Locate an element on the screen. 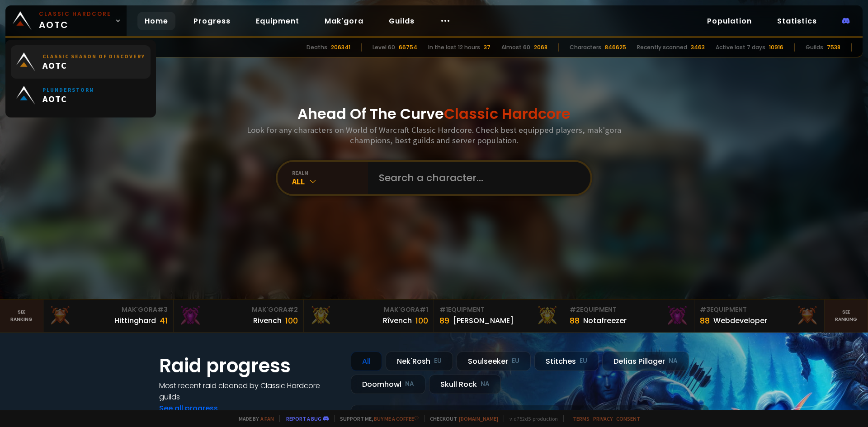  div: Almost 60 is located at coordinates (516, 47).